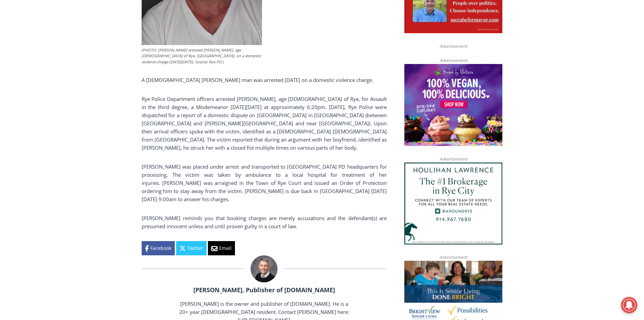 Image resolution: width=644 pixels, height=320 pixels. I want to click on a: Houlihan Lawrence The #1 Brokerage in Rye City, so click(453, 203).